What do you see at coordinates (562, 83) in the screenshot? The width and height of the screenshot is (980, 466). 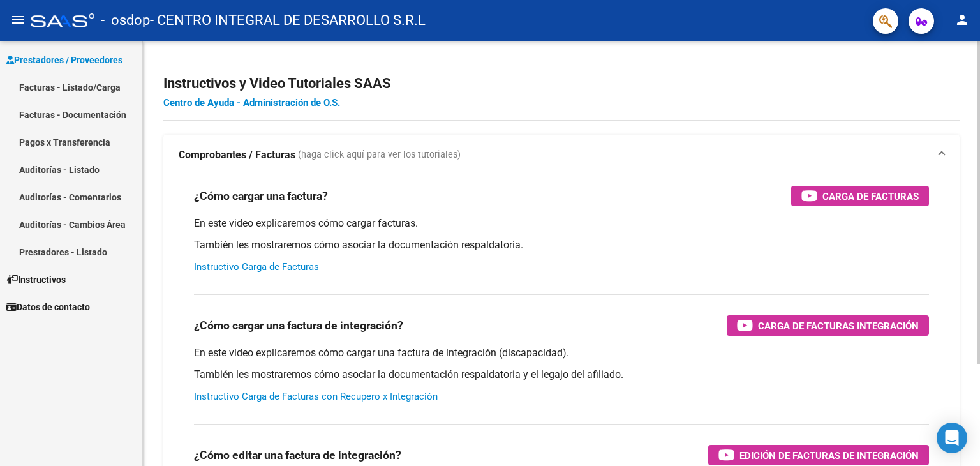 I see `h2: Instructivos y Video Tutoriales SAAS` at bounding box center [562, 83].